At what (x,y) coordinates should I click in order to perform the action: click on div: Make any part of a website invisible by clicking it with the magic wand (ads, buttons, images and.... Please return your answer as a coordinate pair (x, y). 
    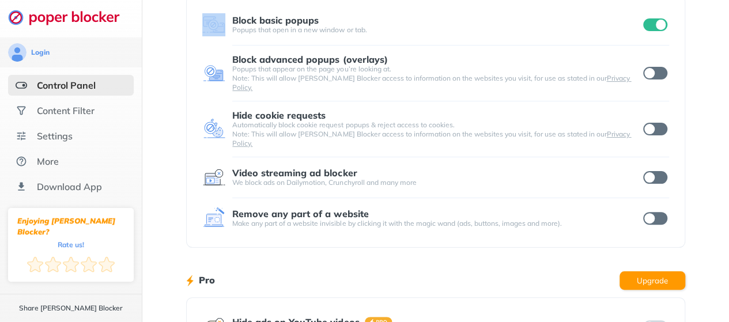
    Looking at the image, I should click on (436, 224).